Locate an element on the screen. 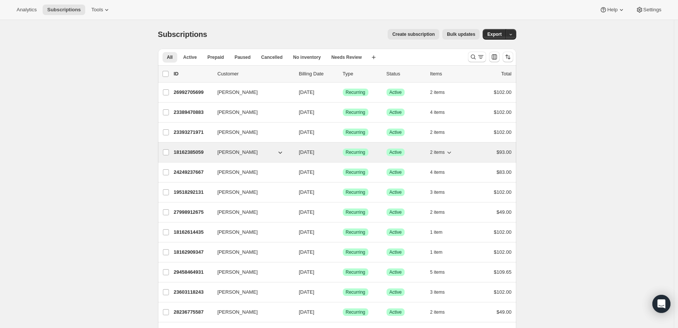 Image resolution: width=678 pixels, height=328 pixels. span: Settings is located at coordinates (652, 10).